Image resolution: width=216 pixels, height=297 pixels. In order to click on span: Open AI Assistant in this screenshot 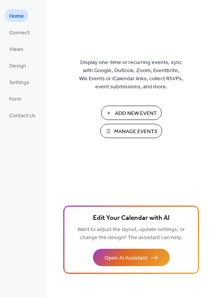, I will do `click(126, 258)`.